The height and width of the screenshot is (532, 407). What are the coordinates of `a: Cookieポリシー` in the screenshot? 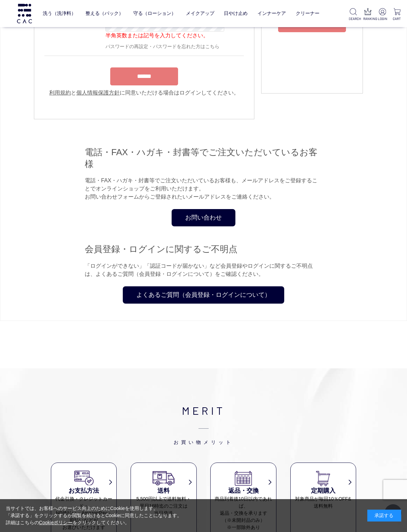 It's located at (56, 523).